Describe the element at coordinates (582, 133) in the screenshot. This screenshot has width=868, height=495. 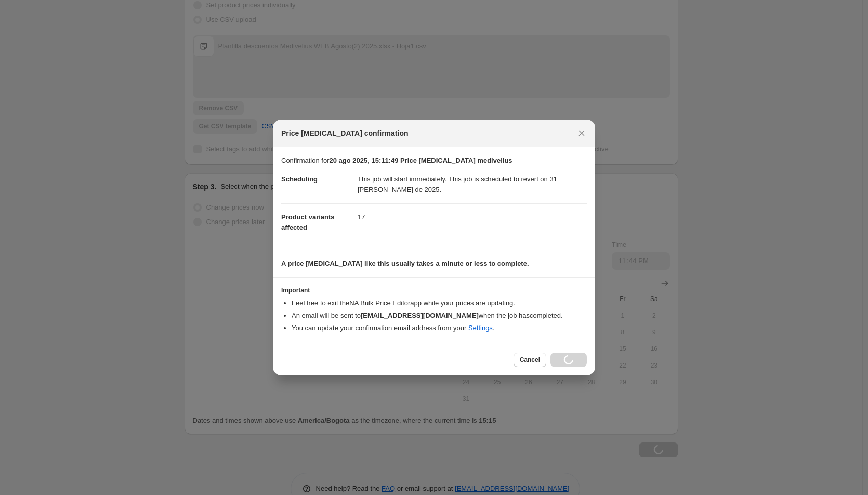
I see `button: Close` at that location.